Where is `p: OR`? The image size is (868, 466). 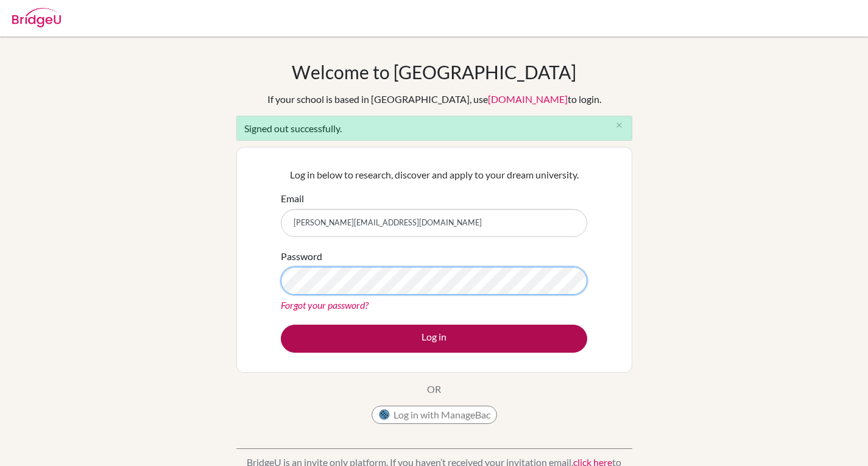 p: OR is located at coordinates (433, 389).